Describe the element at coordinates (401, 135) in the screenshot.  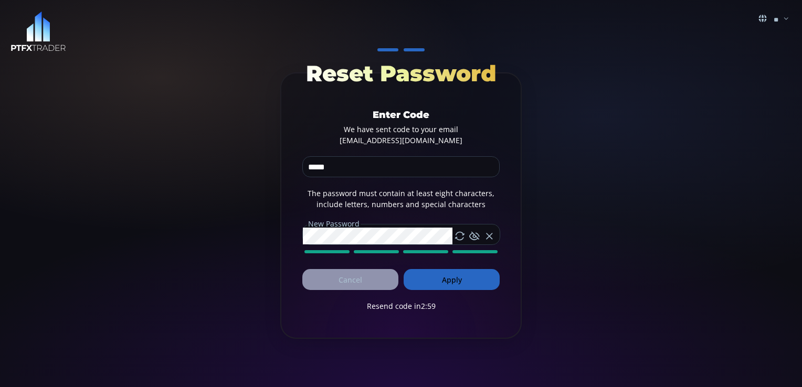
I see `div: We have sent code to your email` at that location.